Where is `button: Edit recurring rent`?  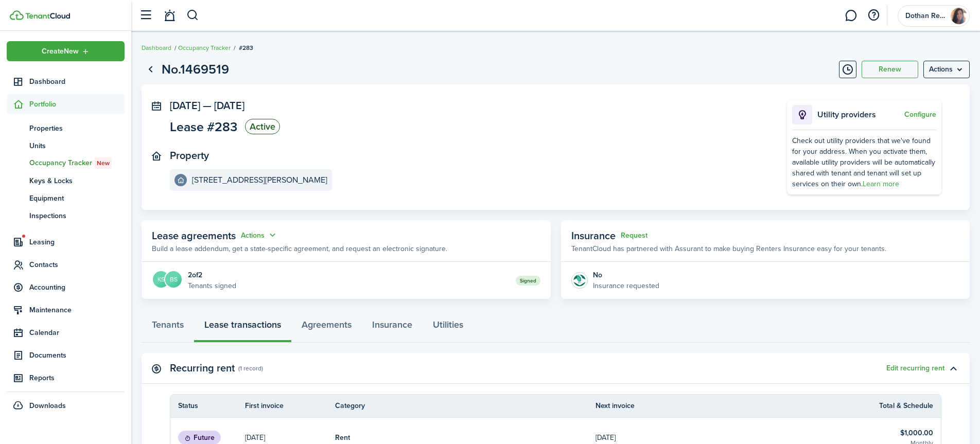 button: Edit recurring rent is located at coordinates (916, 368).